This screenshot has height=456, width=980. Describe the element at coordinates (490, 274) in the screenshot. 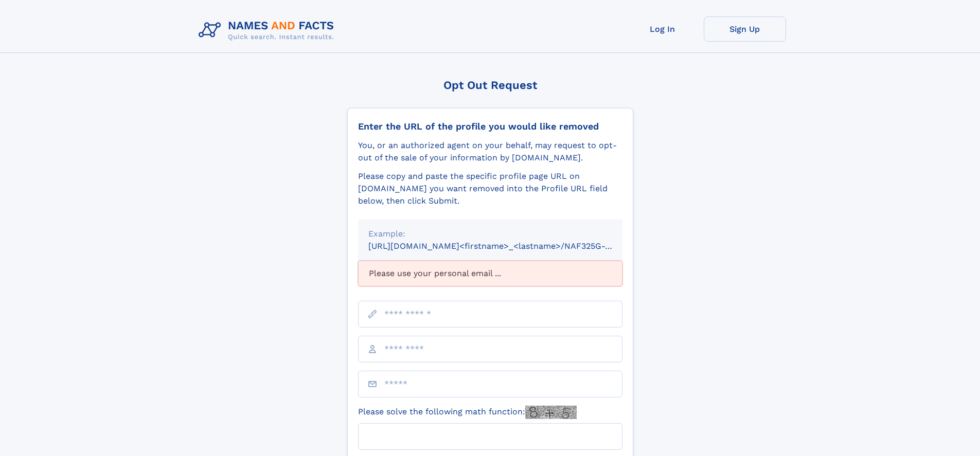

I see `div: Please use your personal email ...` at that location.